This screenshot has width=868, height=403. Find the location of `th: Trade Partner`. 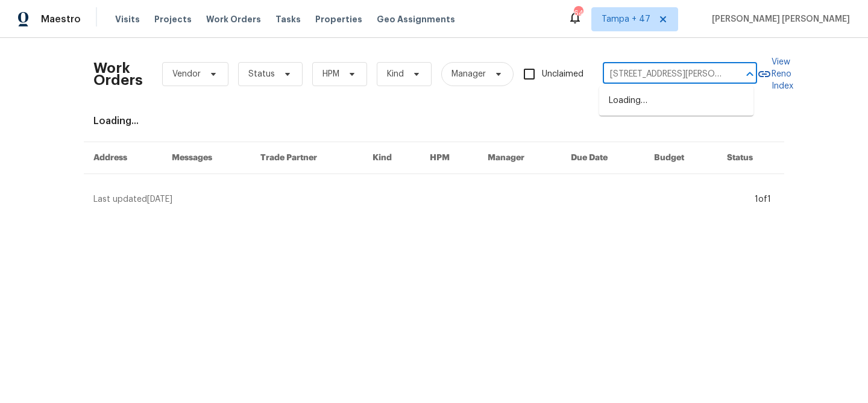

th: Trade Partner is located at coordinates (307, 157).